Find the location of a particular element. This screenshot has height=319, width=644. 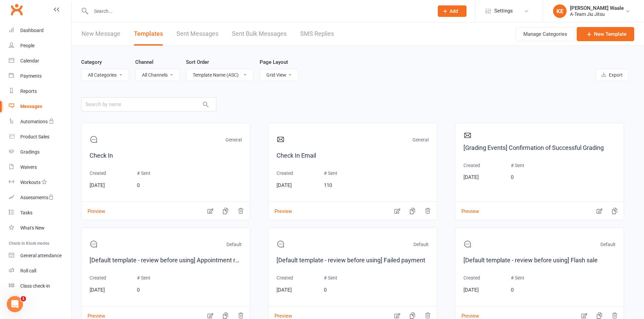

a: SMS Replies is located at coordinates (317, 34).